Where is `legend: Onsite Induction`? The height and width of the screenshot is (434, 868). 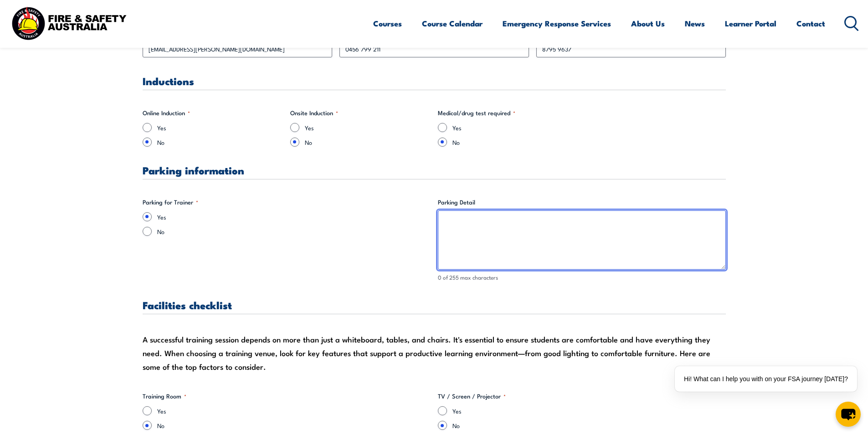
legend: Onsite Induction is located at coordinates (314, 113).